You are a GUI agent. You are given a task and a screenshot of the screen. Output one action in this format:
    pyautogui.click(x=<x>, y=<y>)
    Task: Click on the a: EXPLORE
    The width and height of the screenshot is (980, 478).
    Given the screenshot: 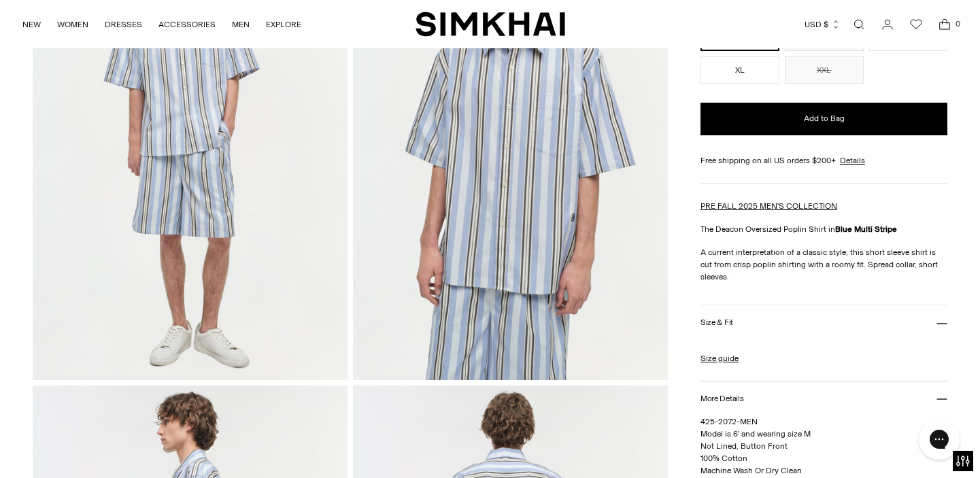 What is the action you would take?
    pyautogui.click(x=284, y=25)
    